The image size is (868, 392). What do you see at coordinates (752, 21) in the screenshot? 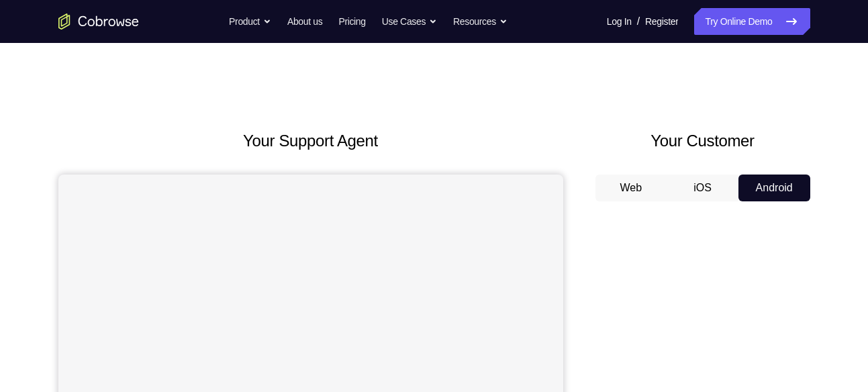
I see `a: Try Online Demo` at bounding box center [752, 21].